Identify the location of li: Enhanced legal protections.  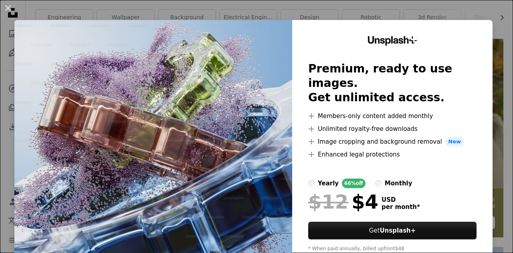
(392, 155).